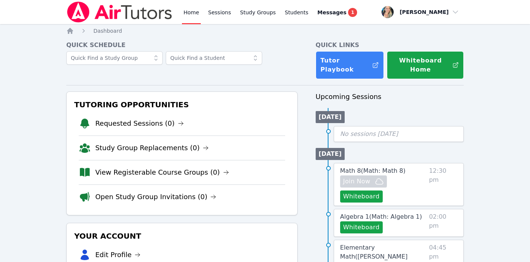 The image size is (530, 262). Describe the element at coordinates (363, 181) in the screenshot. I see `button: Join Now` at that location.